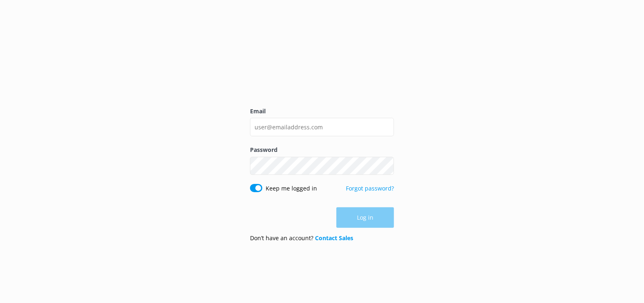 This screenshot has width=644, height=303. I want to click on a: Contact Sales, so click(334, 238).